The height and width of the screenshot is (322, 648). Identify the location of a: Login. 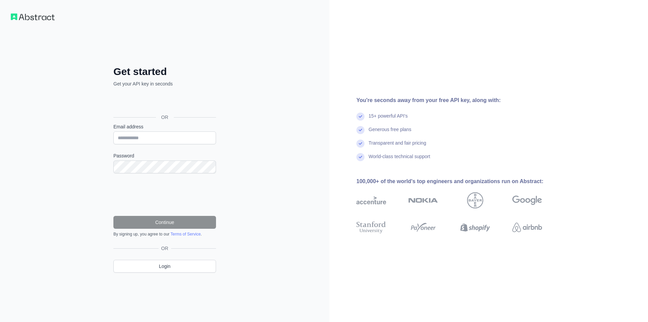
(165, 266).